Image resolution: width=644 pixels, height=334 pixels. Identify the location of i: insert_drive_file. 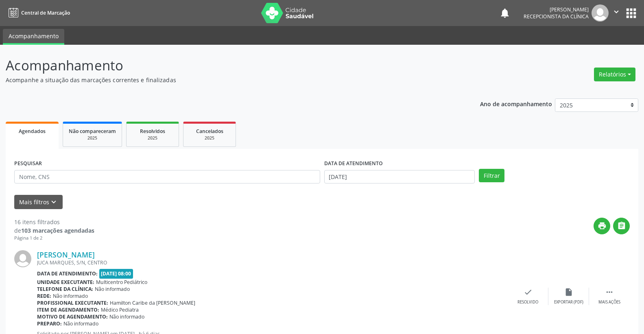
(568, 292).